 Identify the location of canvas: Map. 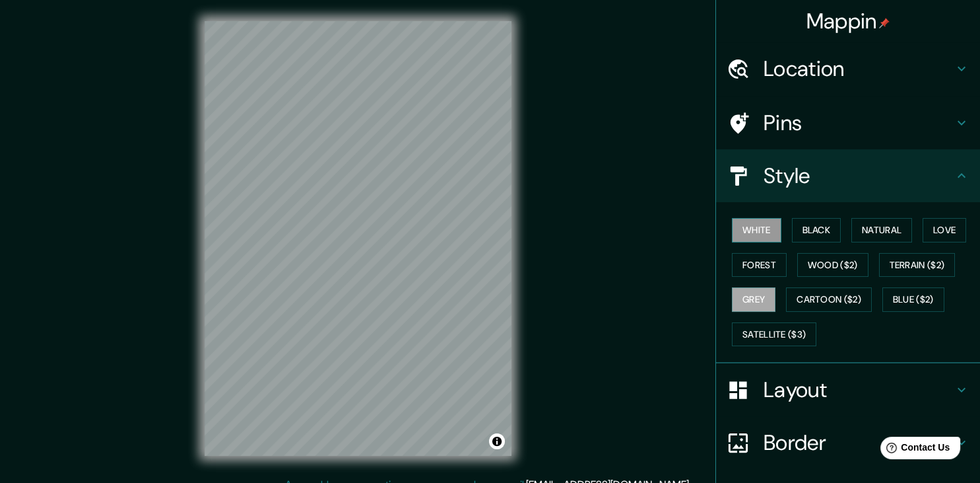
(358, 239).